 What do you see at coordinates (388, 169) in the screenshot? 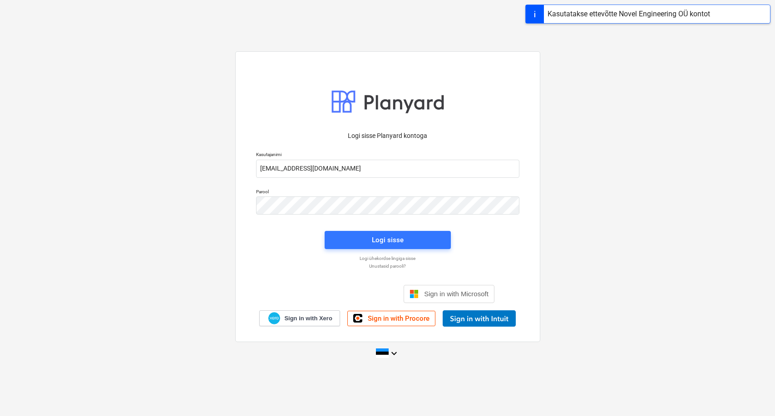
I see `input: Kasutajanimi` at bounding box center [388, 169].